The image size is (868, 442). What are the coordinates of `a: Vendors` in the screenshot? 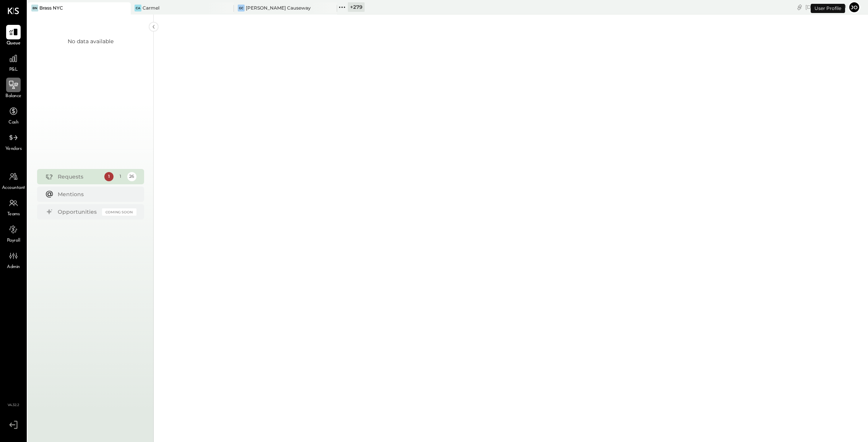 It's located at (13, 141).